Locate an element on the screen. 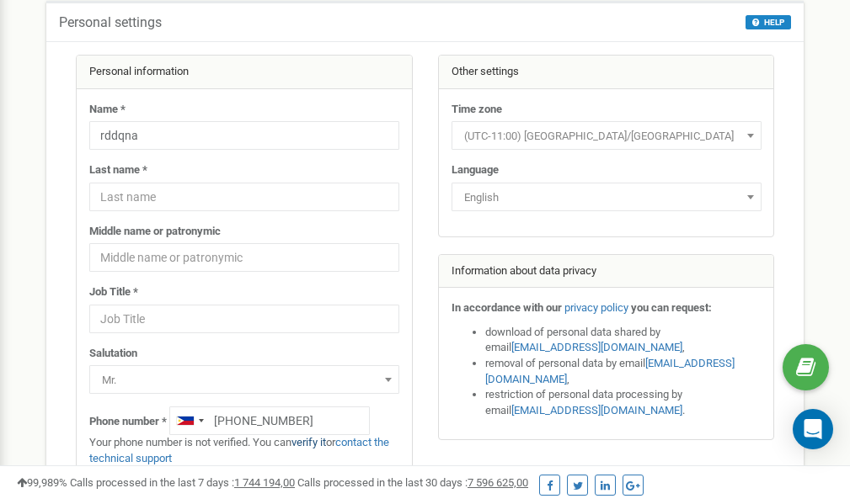  input: Name is located at coordinates (244, 135).